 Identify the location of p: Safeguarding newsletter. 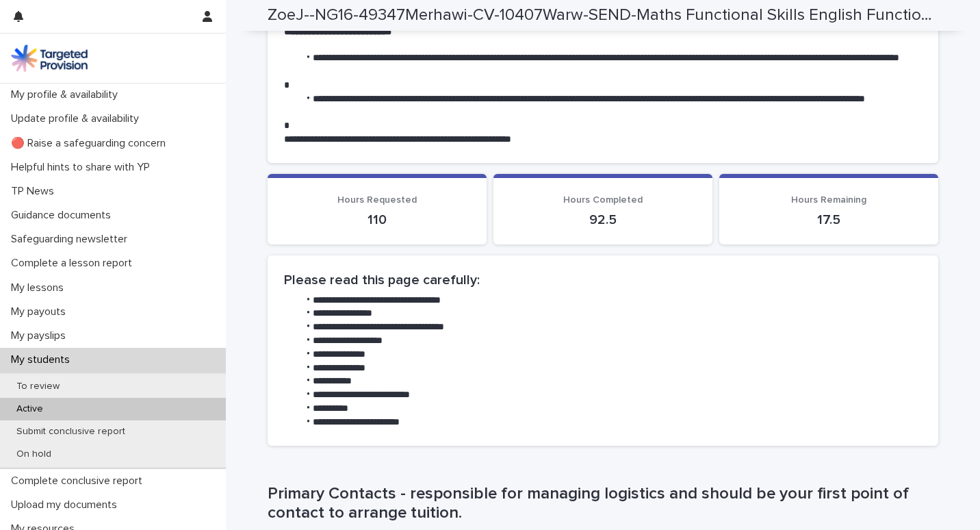
(72, 239).